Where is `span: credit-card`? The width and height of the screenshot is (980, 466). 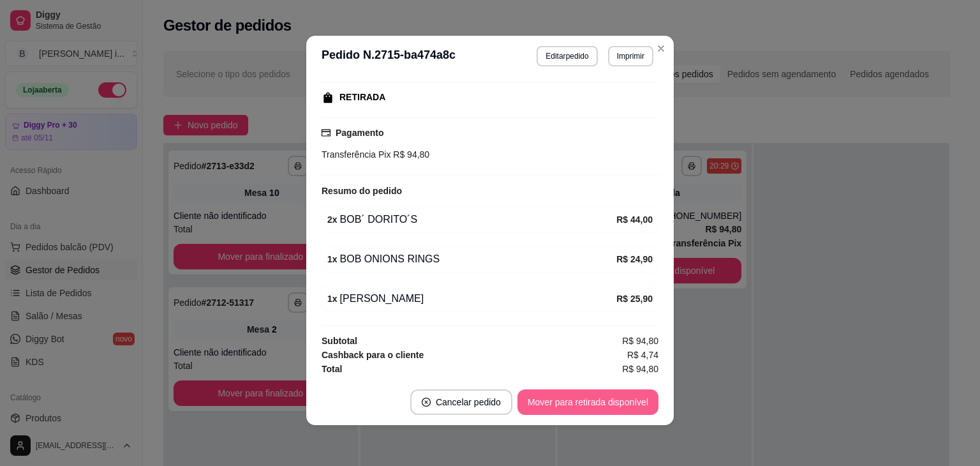
span: credit-card is located at coordinates (325, 133).